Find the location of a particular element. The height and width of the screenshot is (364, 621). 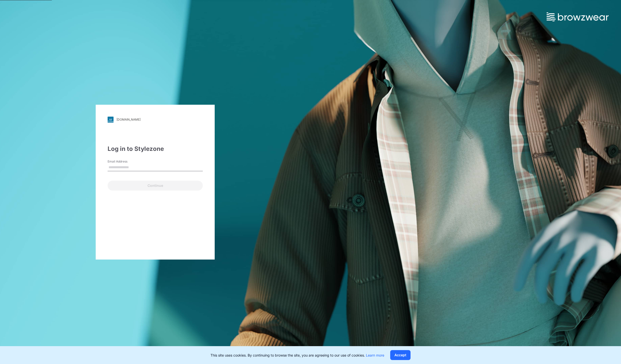

div: Log in to Stylezone is located at coordinates (155, 149).